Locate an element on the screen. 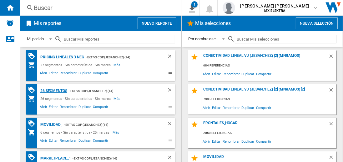 This screenshot has width=343, height=162. div: MOVILIDAD_ is located at coordinates (50, 125).